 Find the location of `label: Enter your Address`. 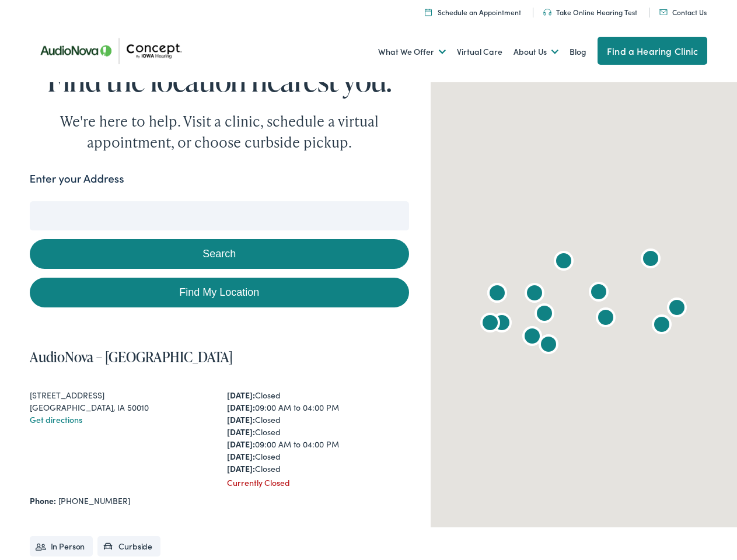

label: Enter your Address is located at coordinates (77, 178).